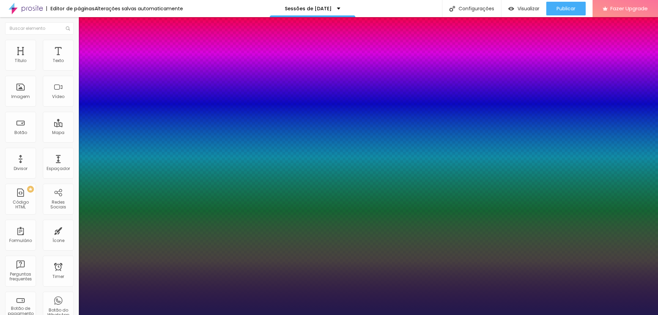 Image resolution: width=658 pixels, height=315 pixels. Describe the element at coordinates (139, 9) in the screenshot. I see `div: Alterações salvas automaticamente` at that location.